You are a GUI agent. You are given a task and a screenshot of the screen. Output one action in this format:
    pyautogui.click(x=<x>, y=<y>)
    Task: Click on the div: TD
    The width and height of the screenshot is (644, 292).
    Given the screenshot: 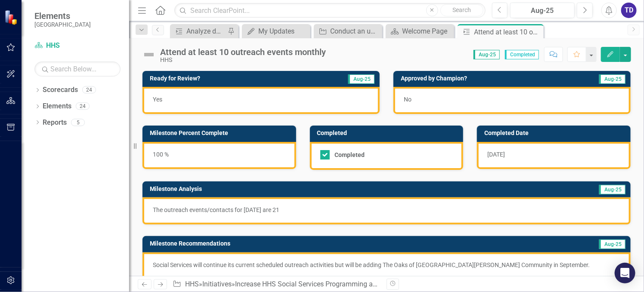 What is the action you would take?
    pyautogui.click(x=629, y=10)
    